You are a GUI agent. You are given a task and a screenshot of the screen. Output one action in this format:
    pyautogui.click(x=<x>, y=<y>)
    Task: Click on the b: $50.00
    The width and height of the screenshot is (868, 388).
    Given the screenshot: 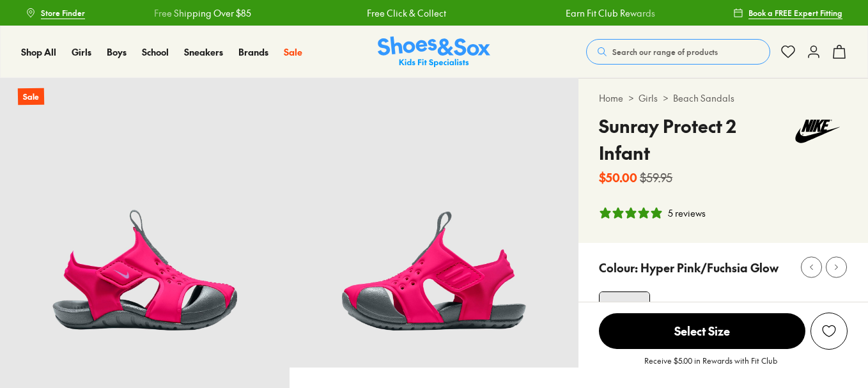 What is the action you would take?
    pyautogui.click(x=618, y=177)
    